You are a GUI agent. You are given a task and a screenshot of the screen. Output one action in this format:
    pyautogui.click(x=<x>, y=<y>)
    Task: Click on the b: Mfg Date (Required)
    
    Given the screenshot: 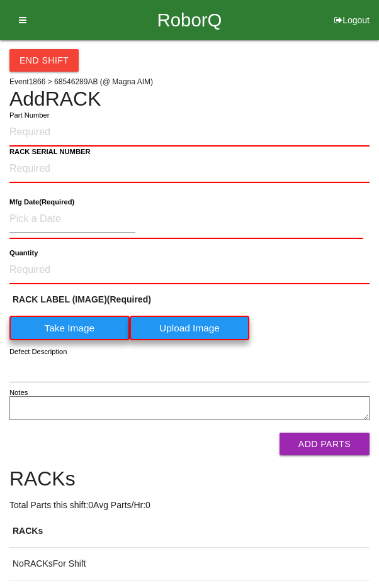 What is the action you would take?
    pyautogui.click(x=41, y=202)
    